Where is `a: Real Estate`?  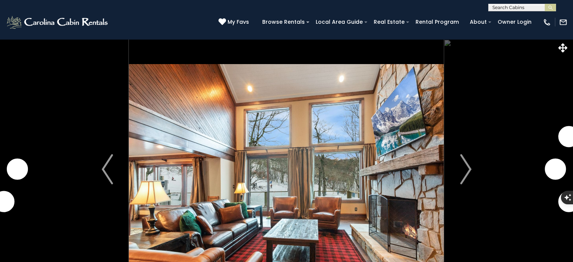
a: Real Estate is located at coordinates (389, 22).